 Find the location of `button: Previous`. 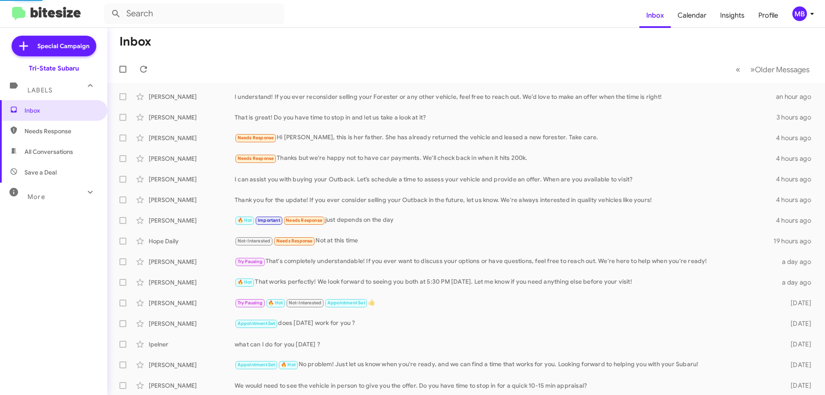

button: Previous is located at coordinates (738, 69).